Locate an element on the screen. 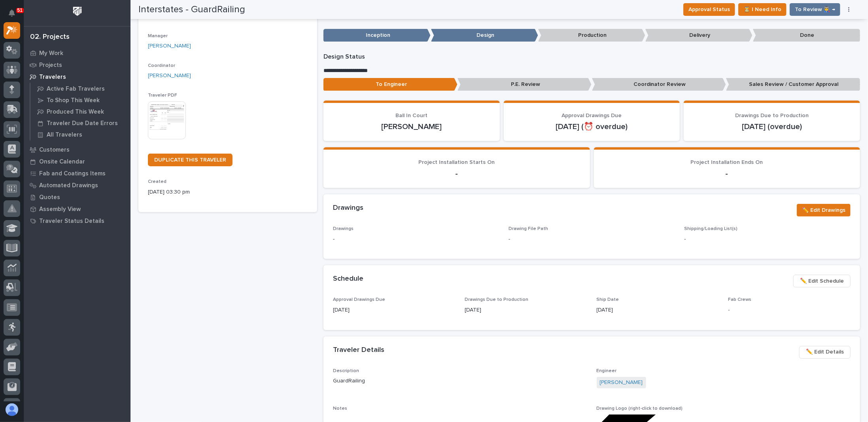 This screenshot has height=422, width=868. a: Traveler Due Date Errors is located at coordinates (80, 123).